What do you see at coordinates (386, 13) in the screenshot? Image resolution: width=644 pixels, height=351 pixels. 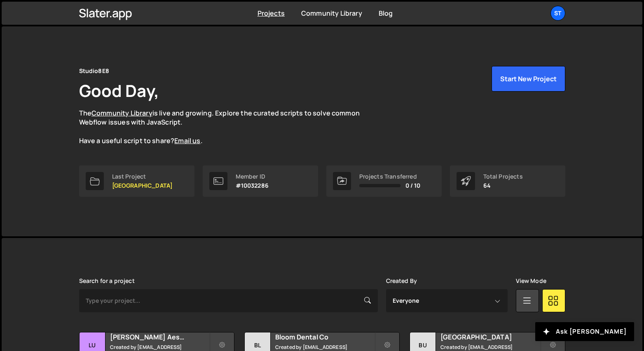 I see `a: Blog` at bounding box center [386, 13].